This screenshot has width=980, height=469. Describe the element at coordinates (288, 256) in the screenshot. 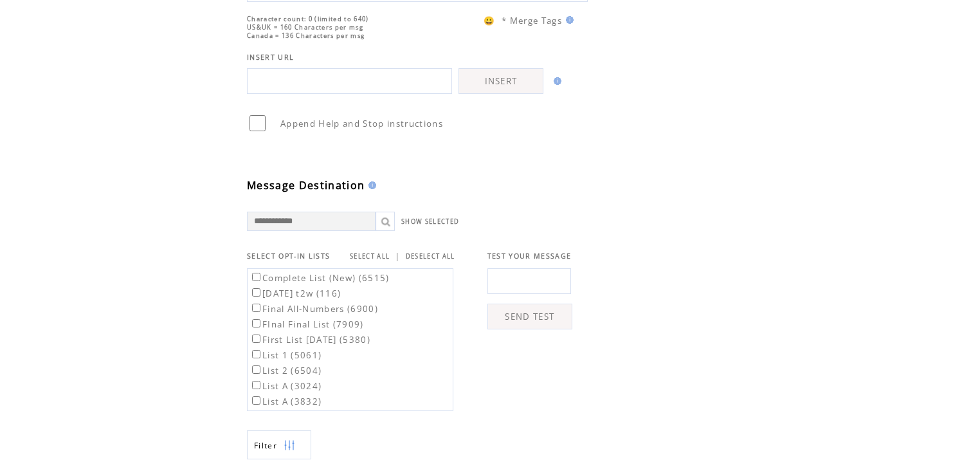

I see `span: SELECT OPT-IN LISTS` at that location.